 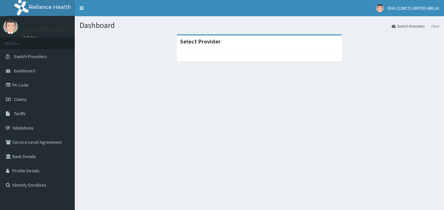 I want to click on span: EHA CLINICS LIMITED ABUJA, so click(x=414, y=8).